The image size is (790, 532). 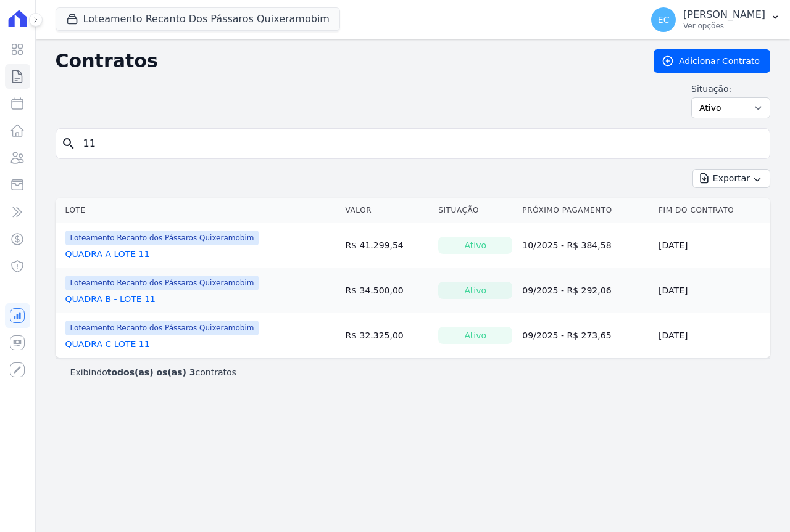 I want to click on button: Loteamento Recanto Dos Pássaros Quixeramobim, so click(x=198, y=19).